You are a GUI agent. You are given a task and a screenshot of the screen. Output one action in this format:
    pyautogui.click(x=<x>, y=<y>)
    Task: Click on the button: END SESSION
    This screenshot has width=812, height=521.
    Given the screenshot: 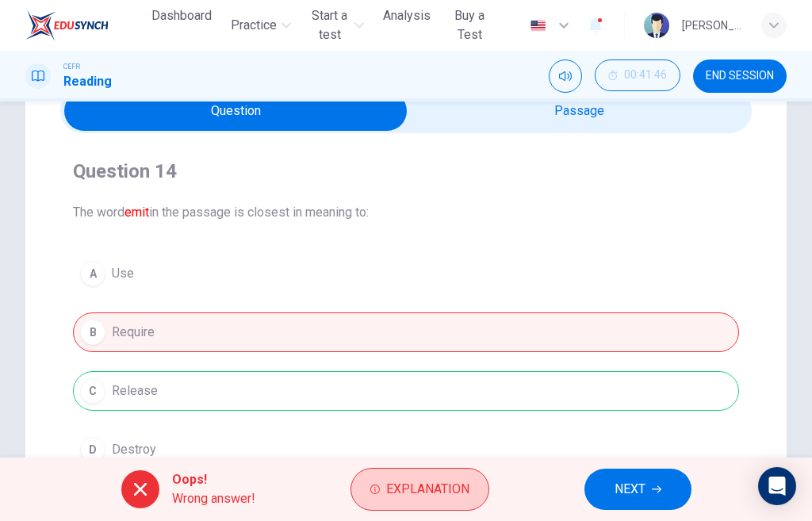 What is the action you would take?
    pyautogui.click(x=740, y=76)
    